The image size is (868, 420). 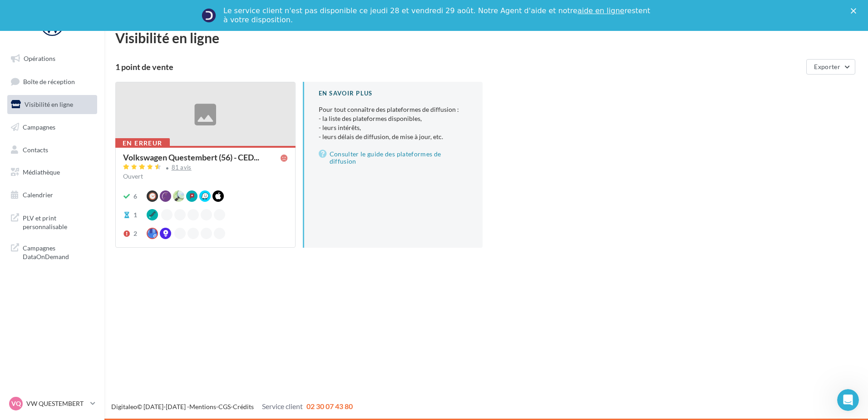 I want to click on div: 1 point de vente, so click(x=459, y=67).